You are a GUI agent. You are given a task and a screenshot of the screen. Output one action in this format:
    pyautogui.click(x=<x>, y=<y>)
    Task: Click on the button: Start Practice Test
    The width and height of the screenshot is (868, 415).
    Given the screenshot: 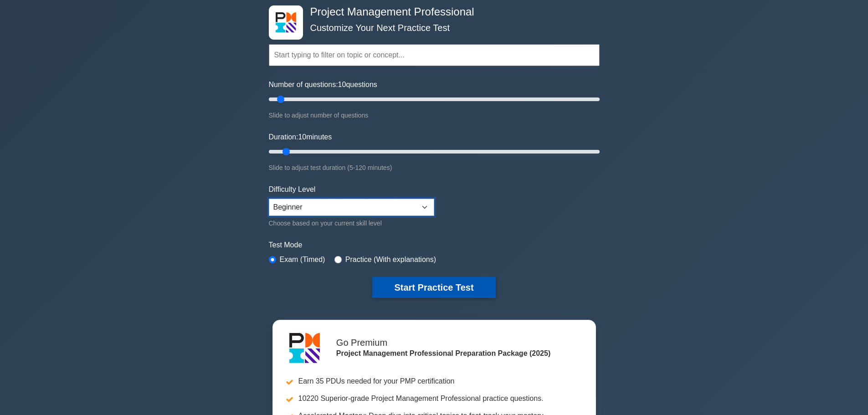 What is the action you would take?
    pyautogui.click(x=434, y=288)
    